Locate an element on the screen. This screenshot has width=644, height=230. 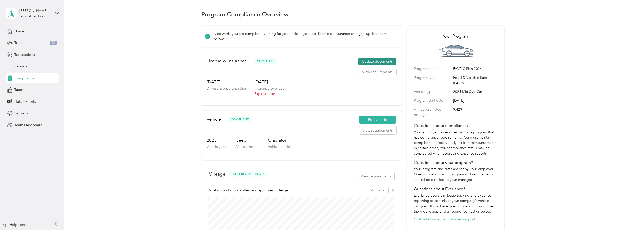
span: 9,429 is located at coordinates (475, 112).